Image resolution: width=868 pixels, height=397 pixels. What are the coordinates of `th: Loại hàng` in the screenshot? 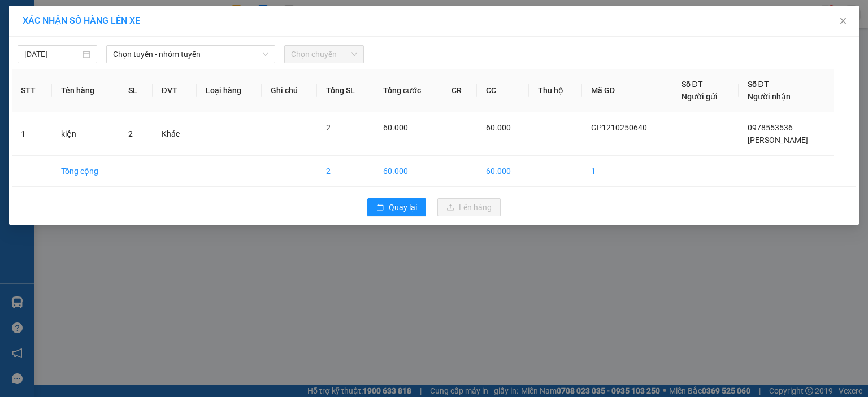 It's located at (230, 91).